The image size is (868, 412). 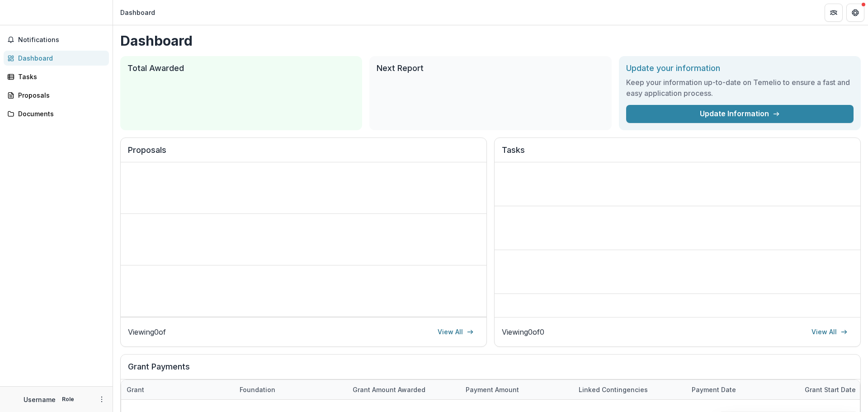 I want to click on h1: Dashboard, so click(x=490, y=41).